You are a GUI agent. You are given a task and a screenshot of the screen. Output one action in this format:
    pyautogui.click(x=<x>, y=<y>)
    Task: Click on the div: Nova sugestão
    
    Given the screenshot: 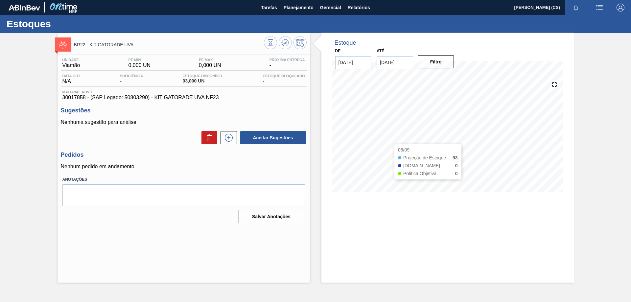 What is the action you would take?
    pyautogui.click(x=227, y=138)
    